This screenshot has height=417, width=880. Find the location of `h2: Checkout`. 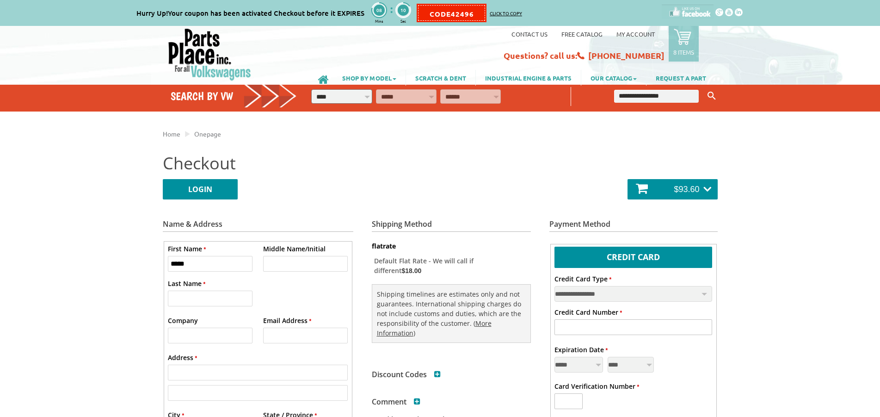

h2: Checkout is located at coordinates (440, 163).